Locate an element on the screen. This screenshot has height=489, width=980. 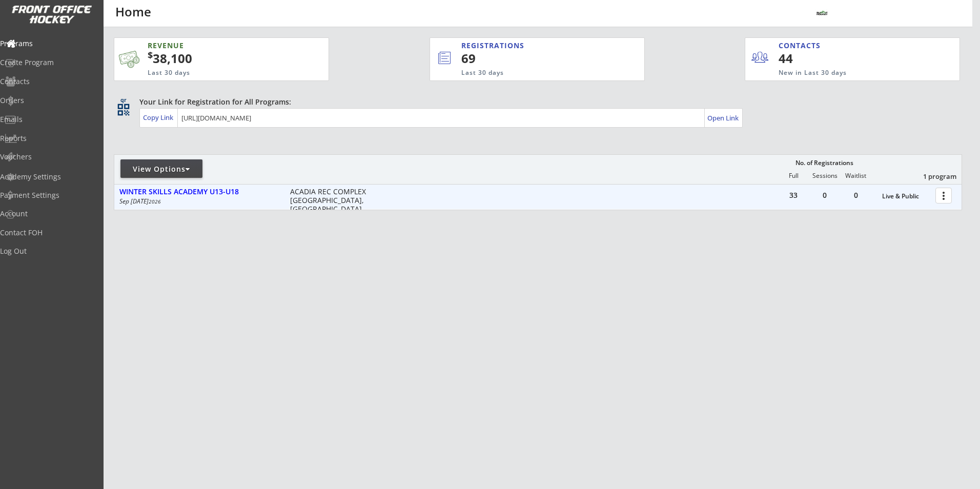
div: REGISTRATIONS is located at coordinates (529, 46).